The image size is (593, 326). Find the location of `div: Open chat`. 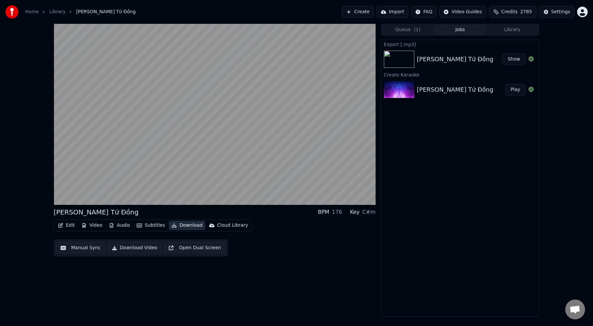

div: Open chat is located at coordinates (575, 309).